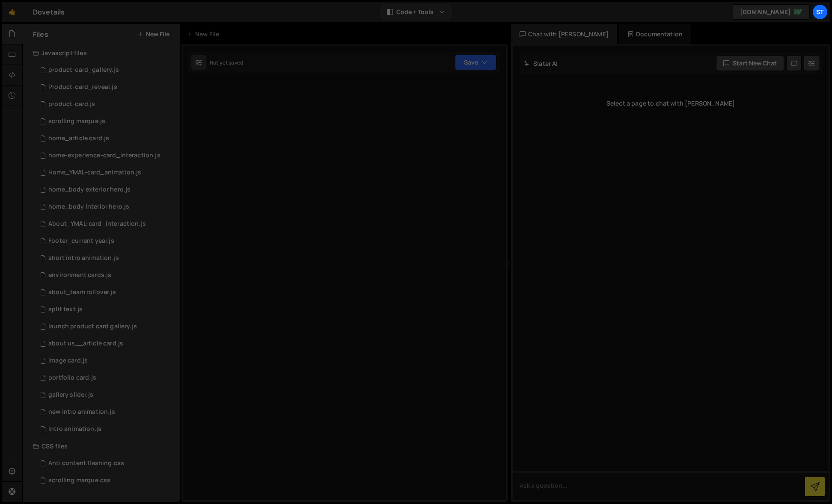 The image size is (832, 504). What do you see at coordinates (541, 63) in the screenshot?
I see `h2: Slater AI` at bounding box center [541, 63].